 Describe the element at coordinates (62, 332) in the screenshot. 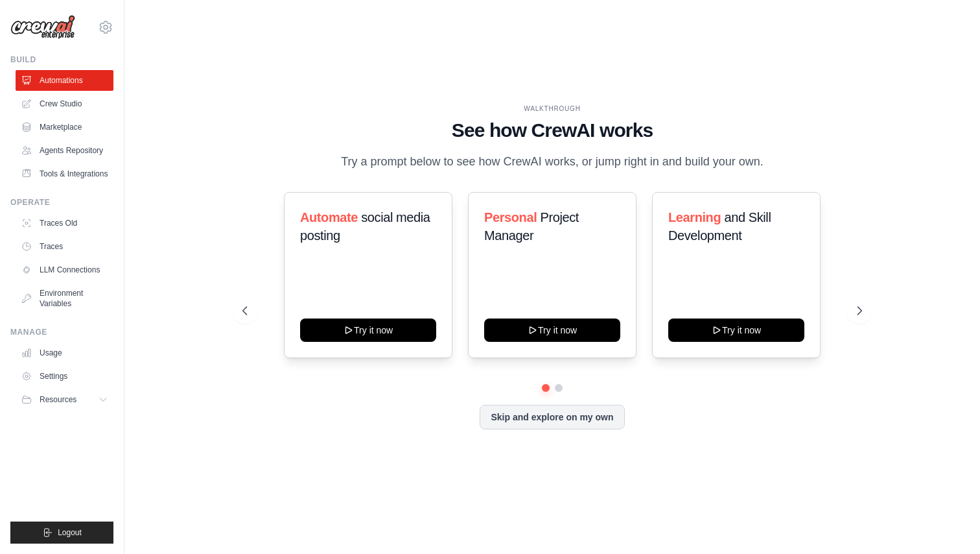

I see `div: Manage` at that location.